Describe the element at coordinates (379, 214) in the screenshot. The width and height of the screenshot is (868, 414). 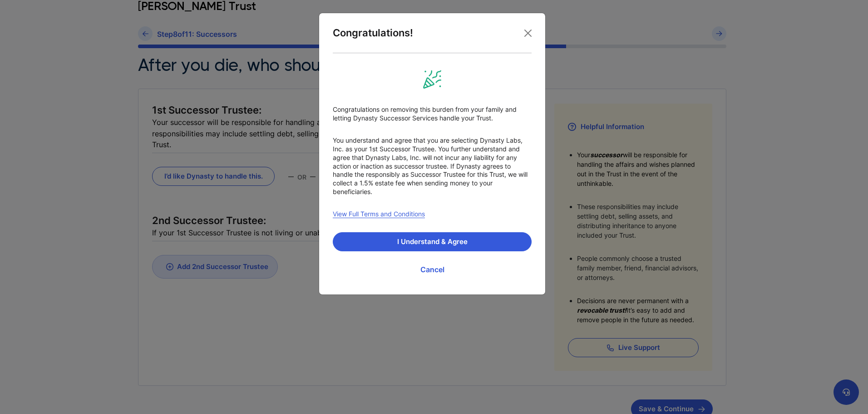
I see `a: View Full Terms and Conditions` at that location.